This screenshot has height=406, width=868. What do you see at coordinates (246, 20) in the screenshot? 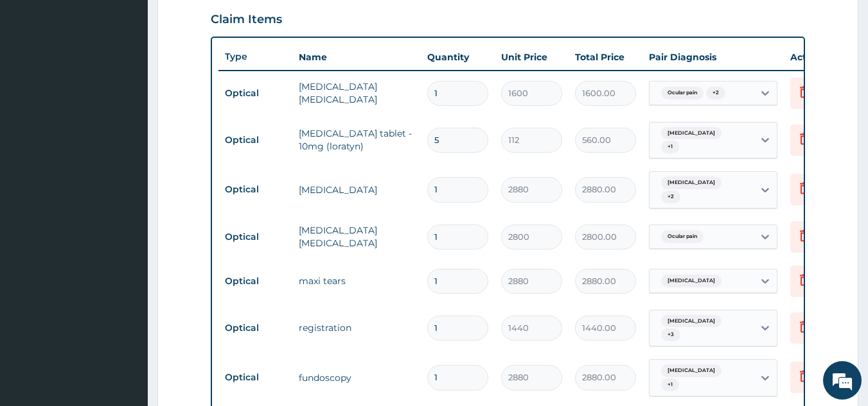
I see `h3: Claim Items` at bounding box center [246, 20].